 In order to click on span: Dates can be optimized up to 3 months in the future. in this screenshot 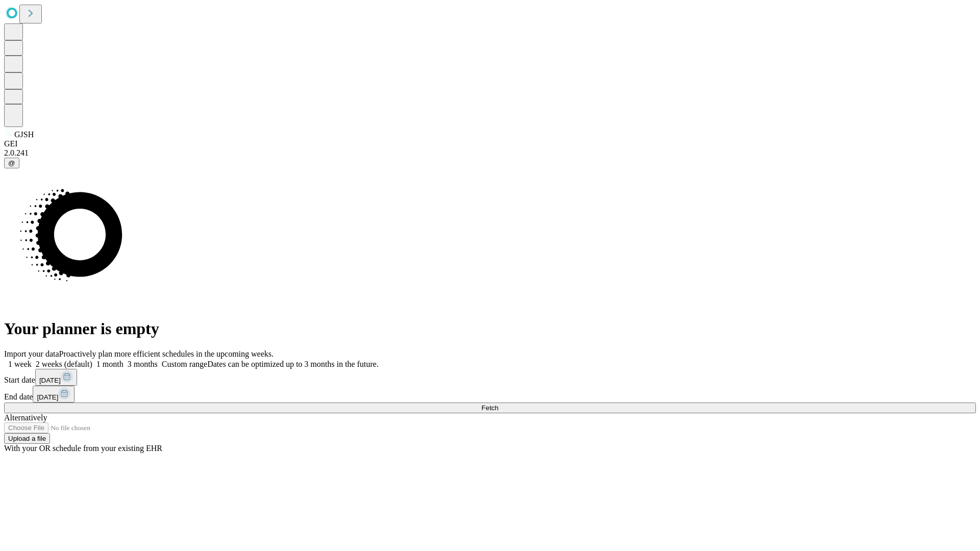, I will do `click(293, 364)`.